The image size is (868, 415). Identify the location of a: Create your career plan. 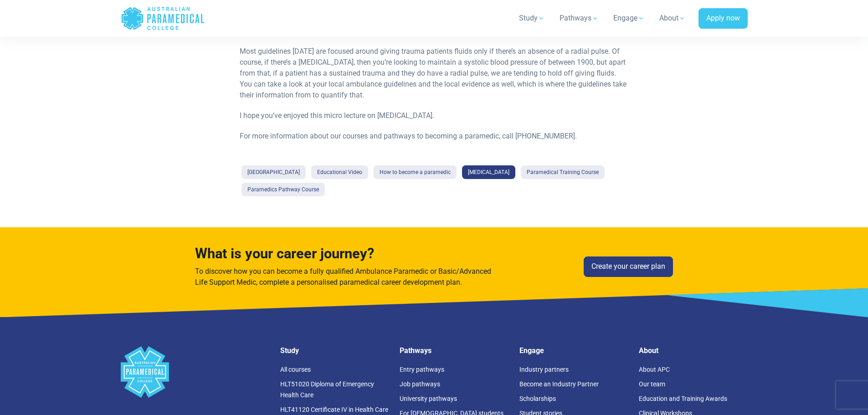
(629, 267).